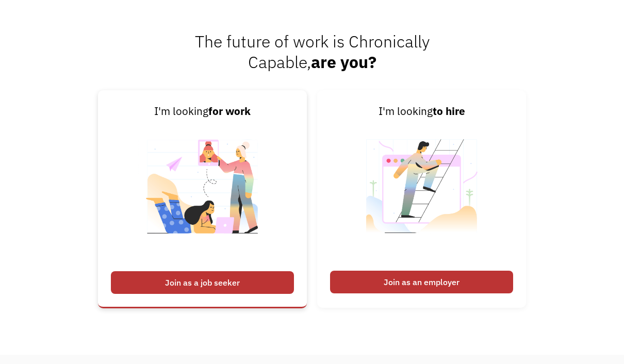 The height and width of the screenshot is (364, 624). What do you see at coordinates (421, 199) in the screenshot?
I see `a: I'm lookingto hireJoin as an employer` at bounding box center [421, 199].